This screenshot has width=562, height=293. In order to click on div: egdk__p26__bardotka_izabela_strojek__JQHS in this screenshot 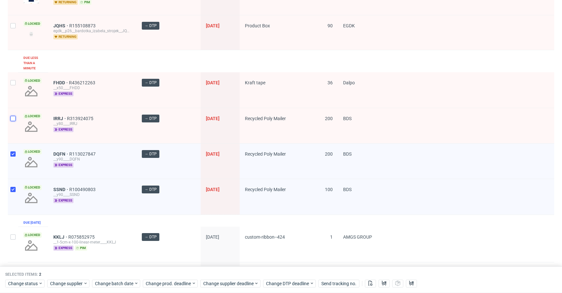, I will do `click(92, 31)`.